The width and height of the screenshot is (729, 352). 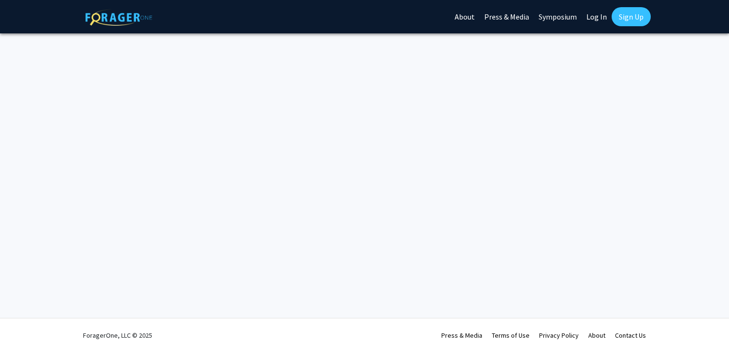 What do you see at coordinates (597, 335) in the screenshot?
I see `a: About` at bounding box center [597, 335].